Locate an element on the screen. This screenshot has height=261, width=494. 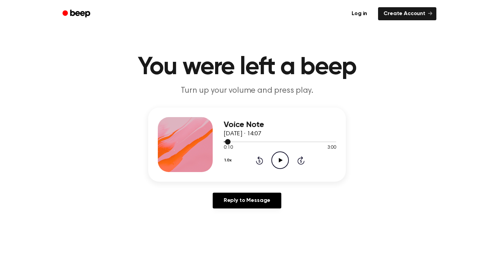
a: Log in is located at coordinates (359, 14).